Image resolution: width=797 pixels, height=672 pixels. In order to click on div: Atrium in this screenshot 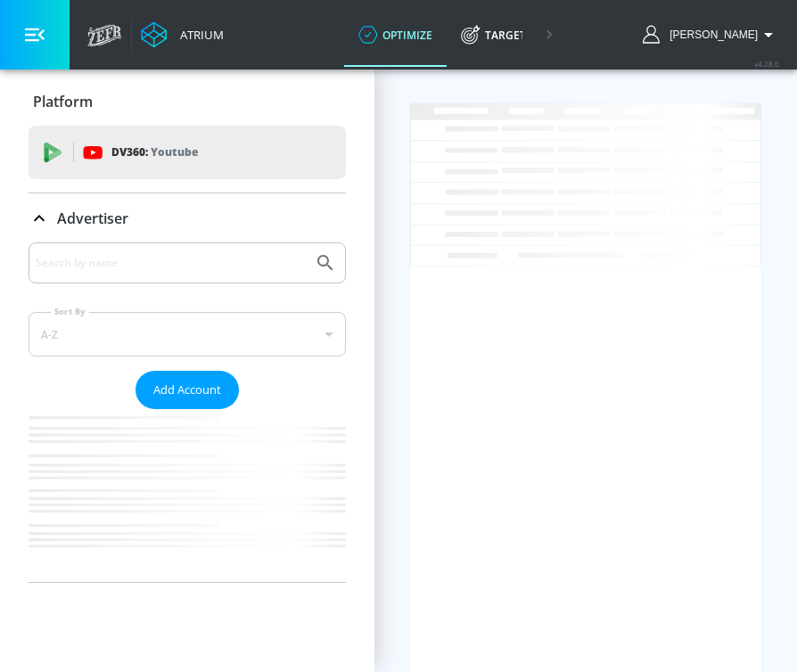, I will do `click(198, 35)`.